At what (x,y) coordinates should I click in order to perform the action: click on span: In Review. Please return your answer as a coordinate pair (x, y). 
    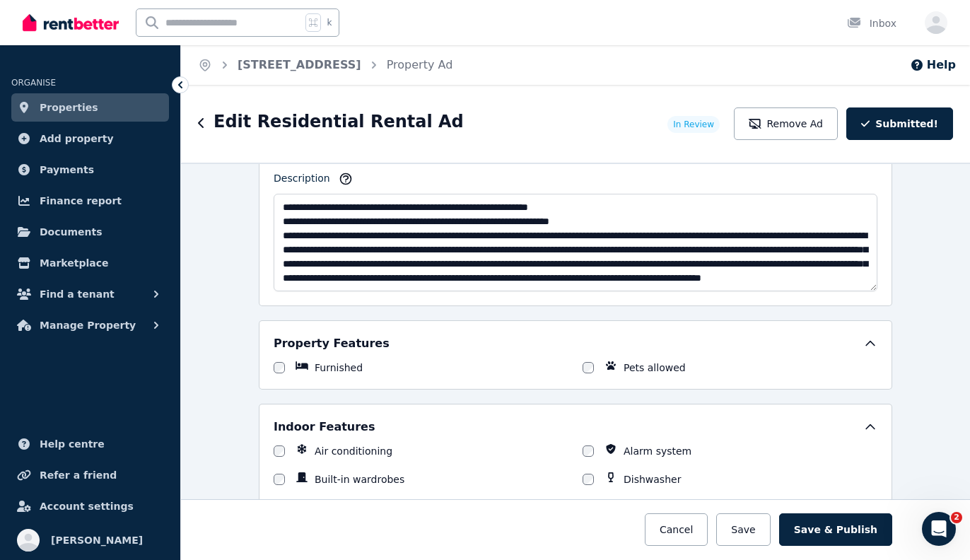
    Looking at the image, I should click on (693, 124).